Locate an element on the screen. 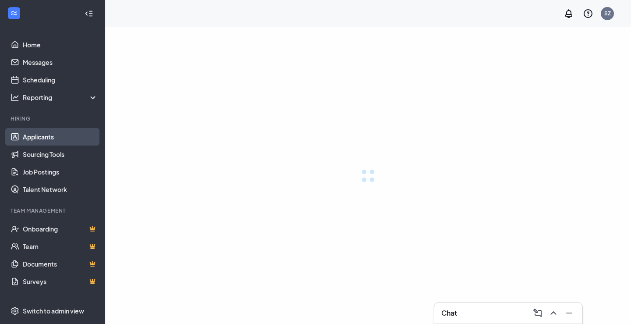 This screenshot has height=324, width=631. div: Reporting is located at coordinates (60, 97).